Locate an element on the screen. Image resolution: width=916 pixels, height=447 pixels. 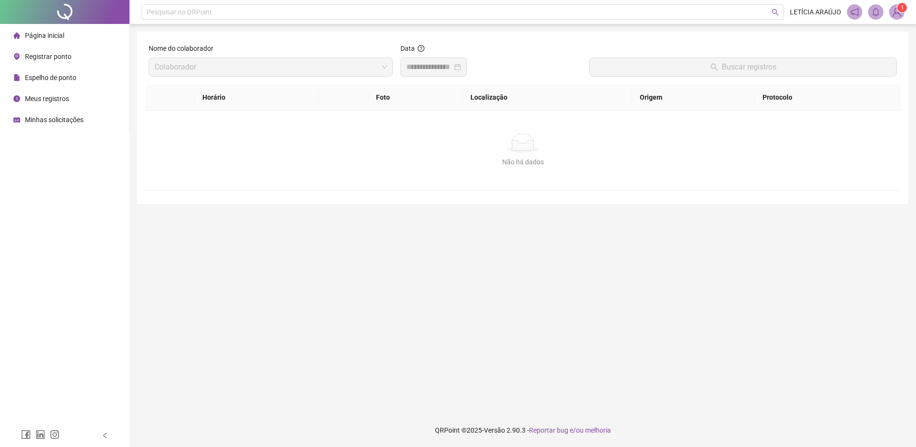
span: question-circle is located at coordinates (421, 48).